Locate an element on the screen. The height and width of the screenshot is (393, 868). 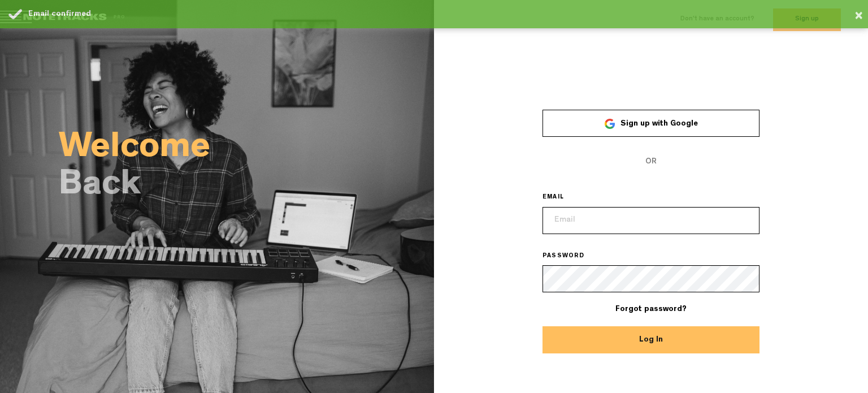
span: OR is located at coordinates (651, 162).